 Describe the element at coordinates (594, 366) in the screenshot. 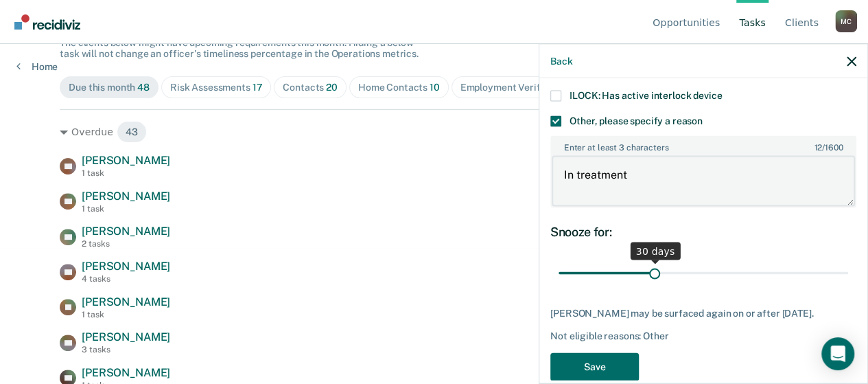

I see `button: Save` at that location.